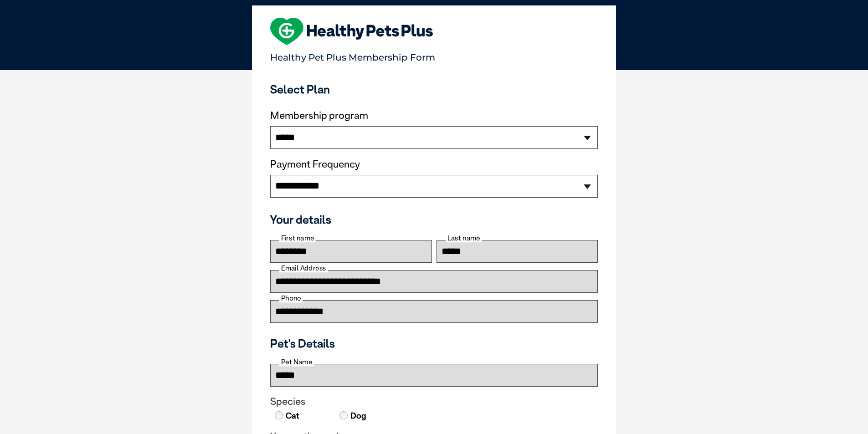 The image size is (868, 434). Describe the element at coordinates (434, 219) in the screenshot. I see `h3: Your details` at that location.